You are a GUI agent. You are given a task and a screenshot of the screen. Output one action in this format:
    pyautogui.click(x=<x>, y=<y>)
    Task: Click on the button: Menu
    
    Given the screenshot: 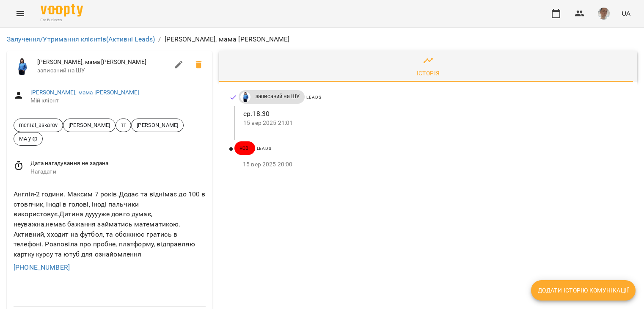 What is the action you would take?
    pyautogui.click(x=20, y=14)
    